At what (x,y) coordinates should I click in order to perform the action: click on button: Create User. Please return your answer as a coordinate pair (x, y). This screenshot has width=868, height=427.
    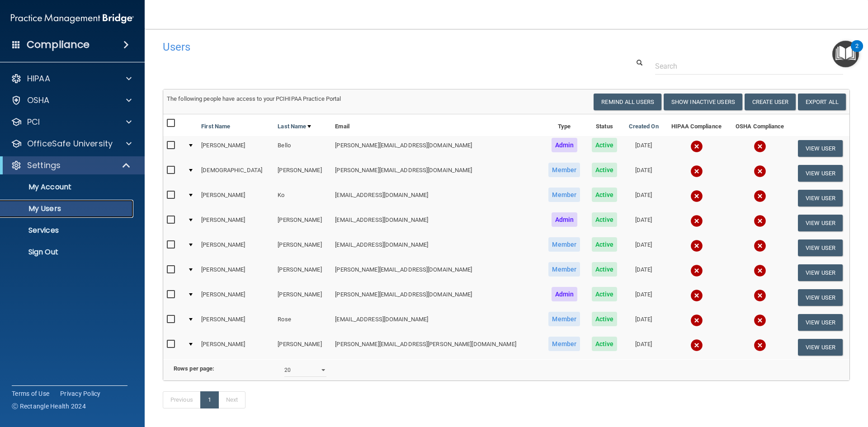
    Looking at the image, I should click on (770, 102).